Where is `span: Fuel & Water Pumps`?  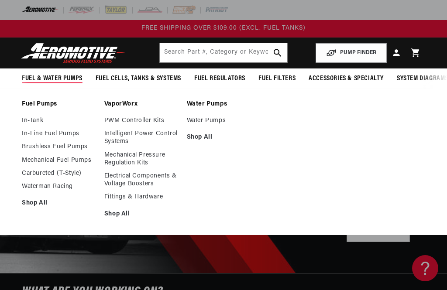
span: Fuel & Water Pumps is located at coordinates (52, 78).